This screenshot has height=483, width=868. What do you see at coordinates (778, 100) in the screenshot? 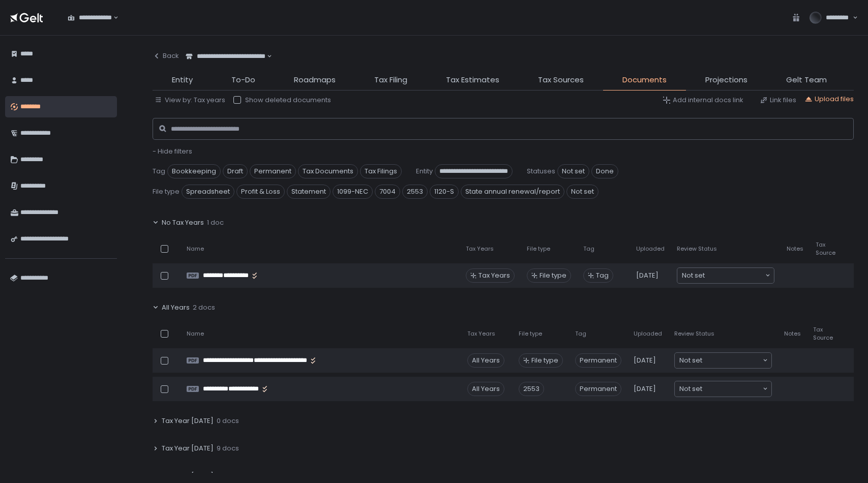
I see `button: Link files` at bounding box center [778, 100].